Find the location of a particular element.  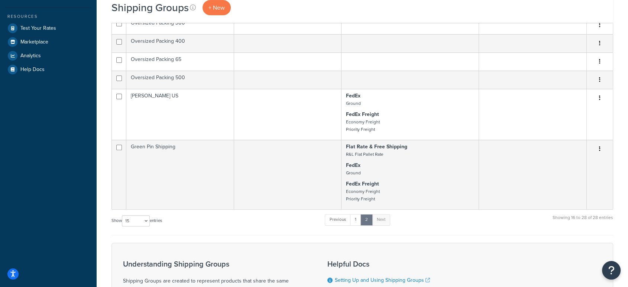

td: Oversized Packing 300 is located at coordinates (180, 25).